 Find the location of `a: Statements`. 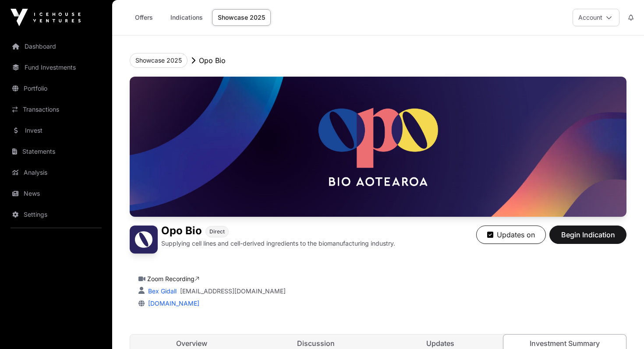

a: Statements is located at coordinates (56, 151).